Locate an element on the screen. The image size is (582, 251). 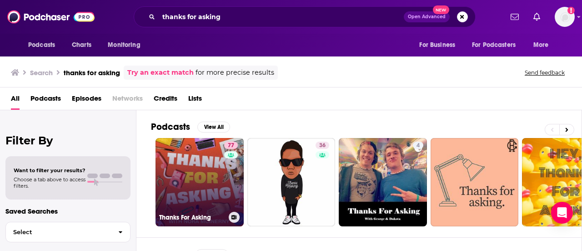
a: Try an exact match is located at coordinates (161, 72).